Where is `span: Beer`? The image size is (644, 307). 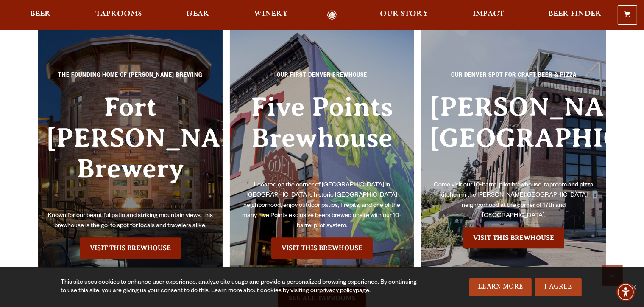 span: Beer is located at coordinates (41, 14).